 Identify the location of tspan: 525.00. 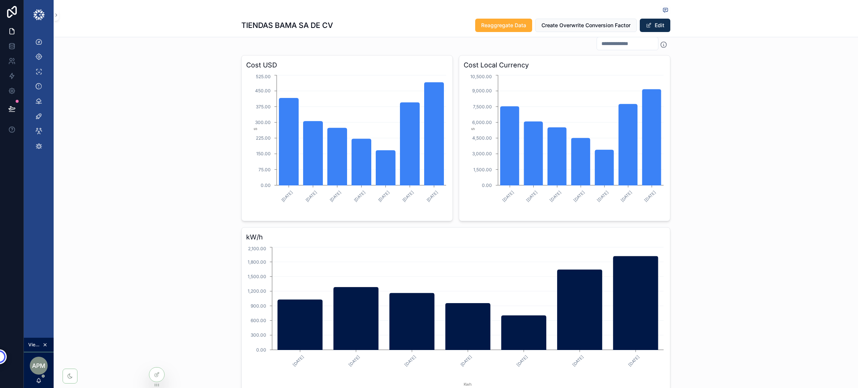
(263, 76).